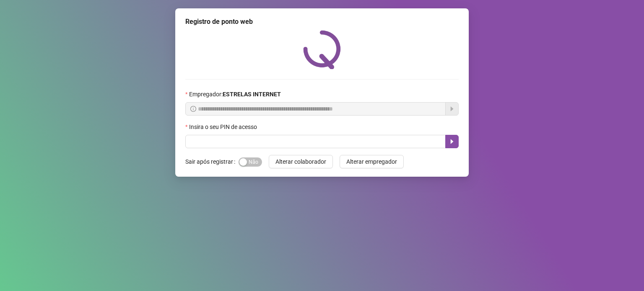 This screenshot has height=291, width=644. Describe the element at coordinates (194, 109) in the screenshot. I see `span: info-circle` at that location.